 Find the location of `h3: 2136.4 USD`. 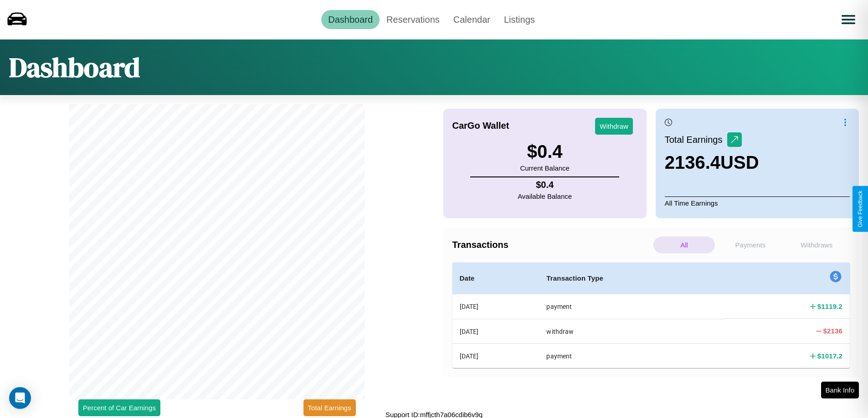

h3: 2136.4 USD is located at coordinates (712, 162).